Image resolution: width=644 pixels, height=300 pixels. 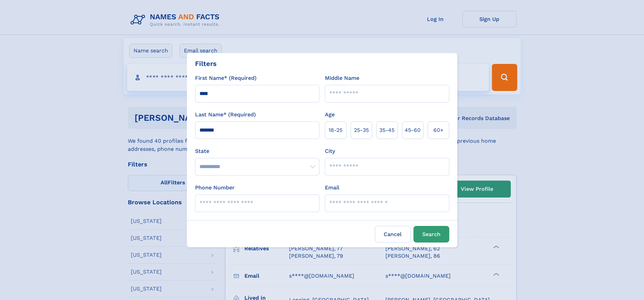 I want to click on span: 35‑45, so click(x=387, y=131).